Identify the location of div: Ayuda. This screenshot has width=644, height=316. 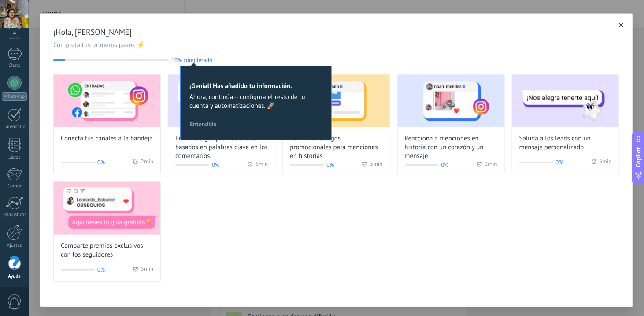
(15, 277).